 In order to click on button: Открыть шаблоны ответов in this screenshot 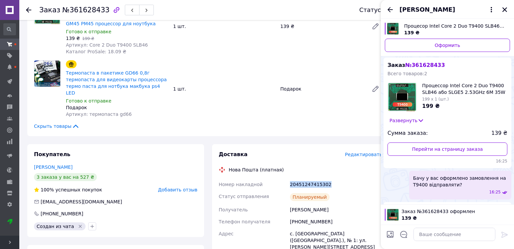, I will do `click(404, 234)`.